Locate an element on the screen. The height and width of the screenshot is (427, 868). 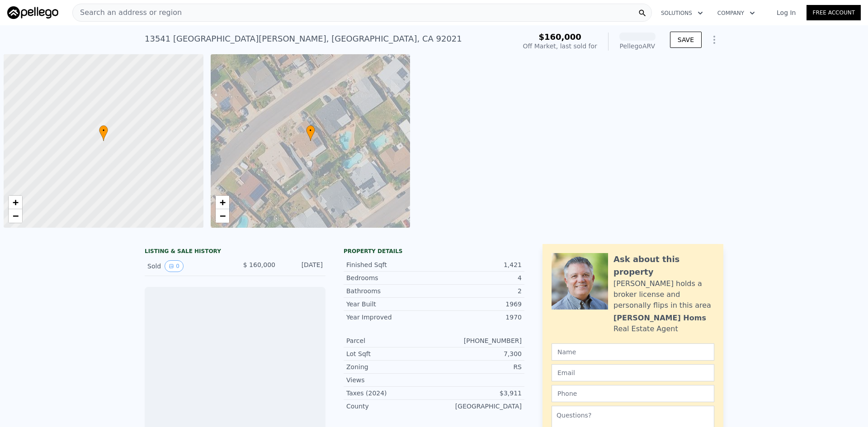
input: Name is located at coordinates (633, 352).